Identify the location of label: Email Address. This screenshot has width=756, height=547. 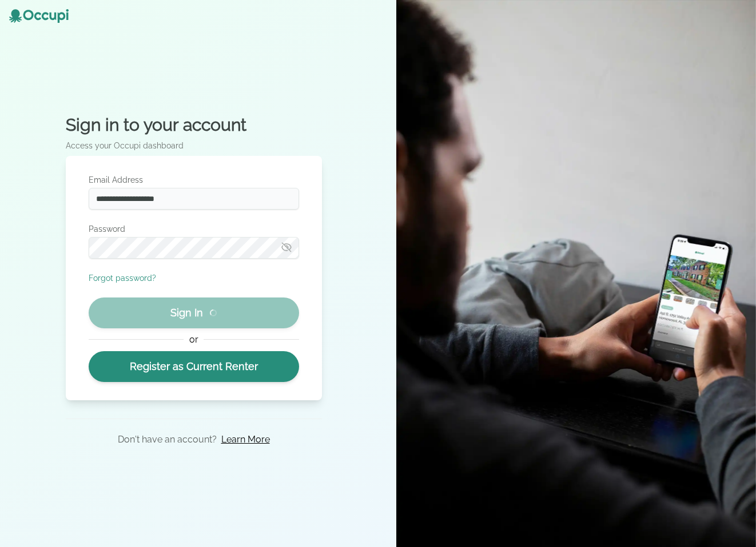
(193, 180).